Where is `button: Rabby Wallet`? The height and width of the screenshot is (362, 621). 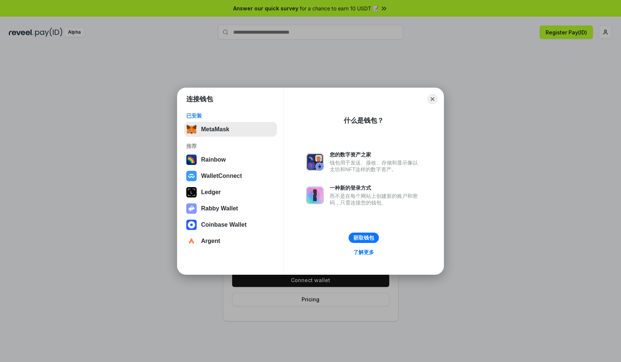
button: Rabby Wallet is located at coordinates (230, 208).